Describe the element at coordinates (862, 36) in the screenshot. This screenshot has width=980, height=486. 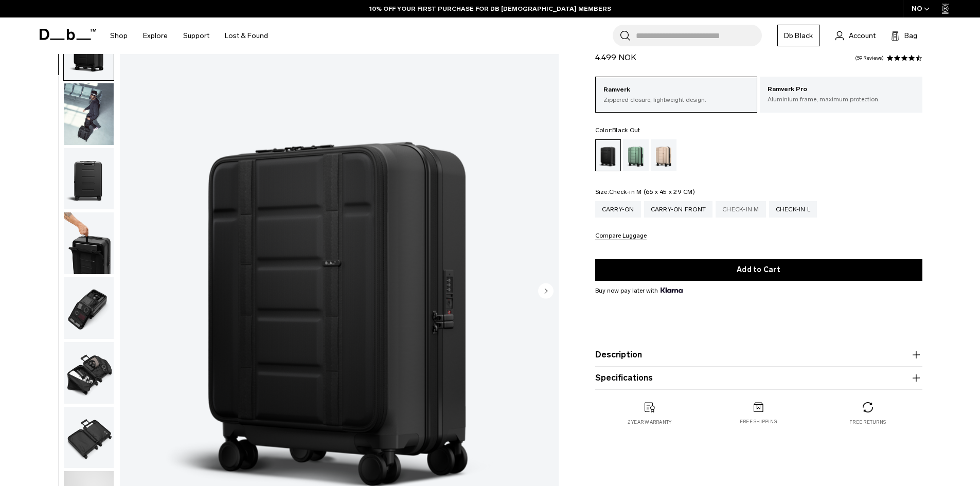
I see `span: Account` at that location.